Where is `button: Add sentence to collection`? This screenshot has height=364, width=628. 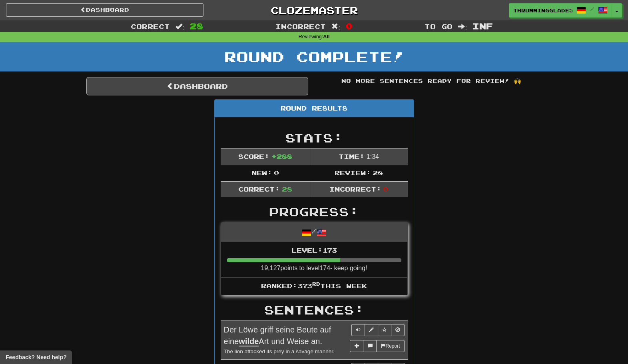
button: Add sentence to collection is located at coordinates (357, 346).